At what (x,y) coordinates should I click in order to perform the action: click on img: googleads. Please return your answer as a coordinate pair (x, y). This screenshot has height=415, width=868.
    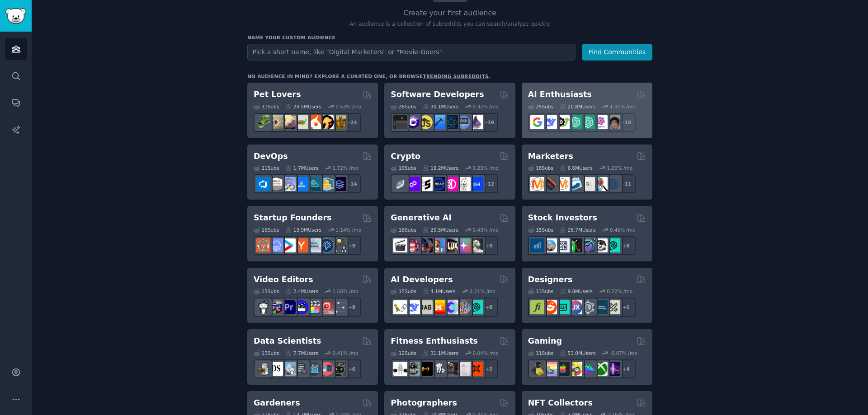
    Looking at the image, I should click on (588, 184).